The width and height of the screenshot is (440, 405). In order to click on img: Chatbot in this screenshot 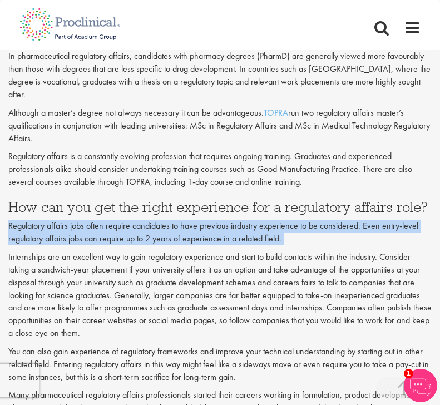, I will do `click(421, 386)`.